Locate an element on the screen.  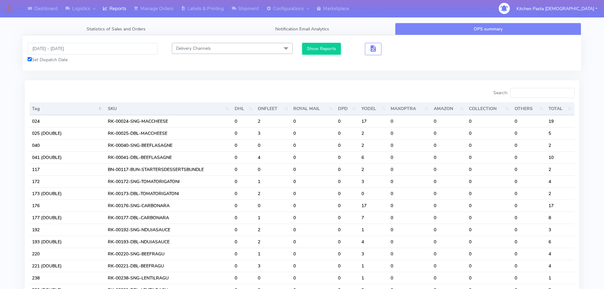
th: YODEL : activate to sort column ascending is located at coordinates (374, 109).